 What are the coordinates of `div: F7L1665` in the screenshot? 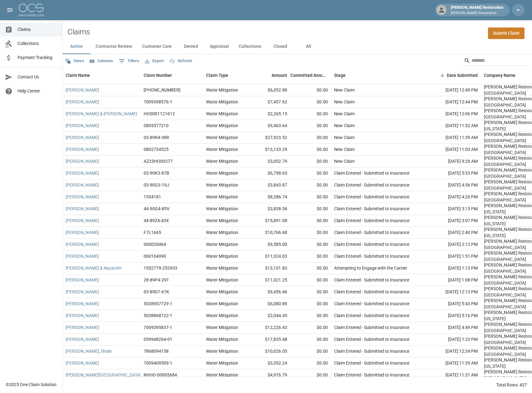 It's located at (152, 233).